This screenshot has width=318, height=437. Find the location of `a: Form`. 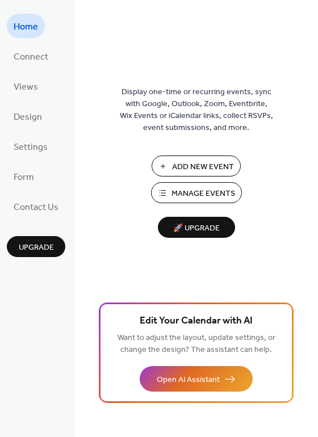

a: Form is located at coordinates (24, 176).